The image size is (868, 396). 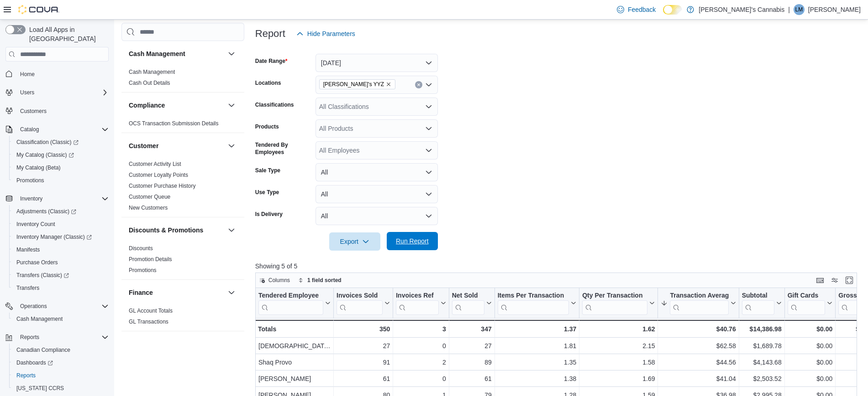 What do you see at coordinates (274, 105) in the screenshot?
I see `label: Classifications` at bounding box center [274, 105].